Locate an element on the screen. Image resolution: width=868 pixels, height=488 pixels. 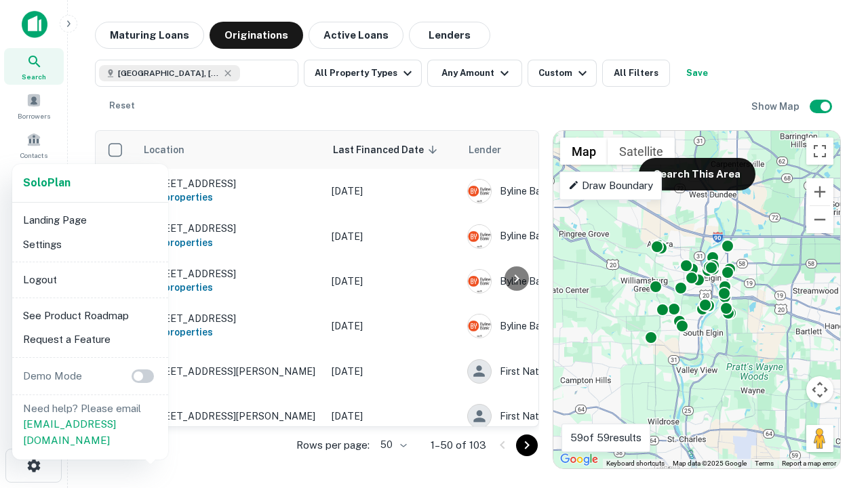
div: Chat Widget is located at coordinates (834, 412).